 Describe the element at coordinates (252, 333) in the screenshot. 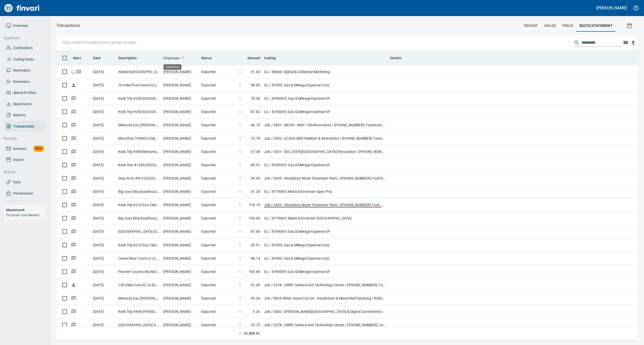

I see `span: 51,909.91` at that location.